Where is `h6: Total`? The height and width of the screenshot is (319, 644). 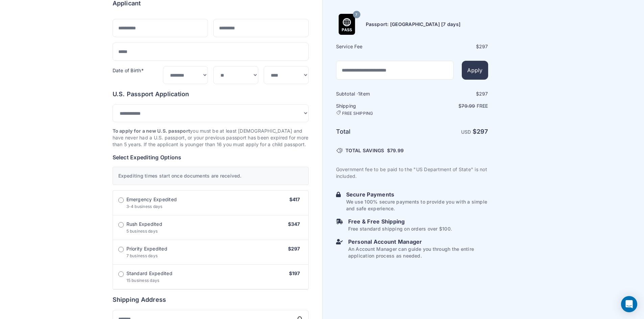
h6: Total is located at coordinates (373, 132).